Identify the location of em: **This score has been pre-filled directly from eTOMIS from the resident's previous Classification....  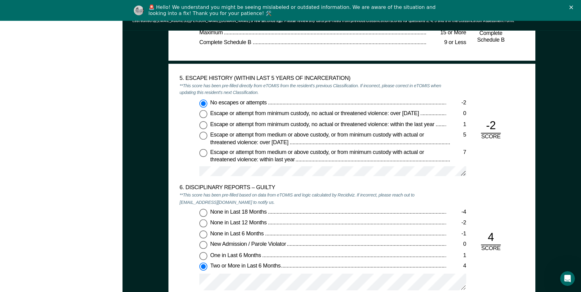
(310, 89).